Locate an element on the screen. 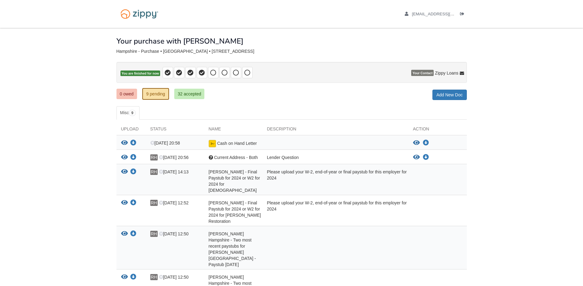 The height and width of the screenshot is (286, 583). span: Current Address - Both is located at coordinates (236, 158).